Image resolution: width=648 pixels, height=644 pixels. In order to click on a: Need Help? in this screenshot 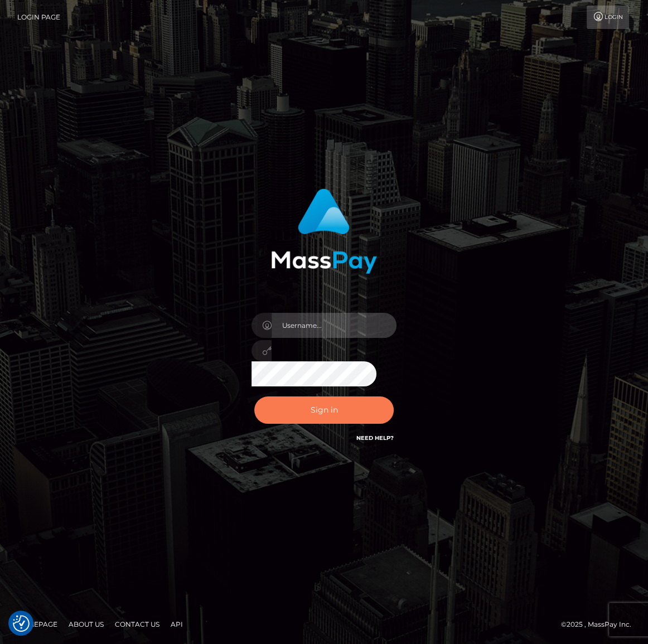, I will do `click(375, 437)`.